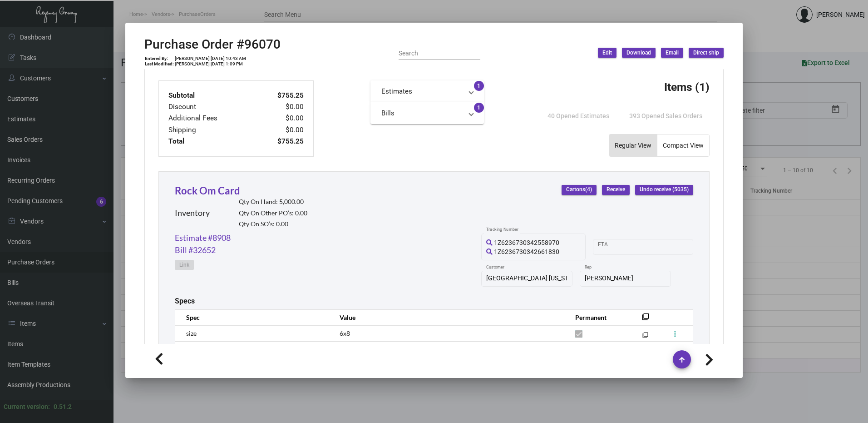 This screenshot has width=868, height=423. What do you see at coordinates (159, 64) in the screenshot?
I see `td: Last Modified:` at bounding box center [159, 64].